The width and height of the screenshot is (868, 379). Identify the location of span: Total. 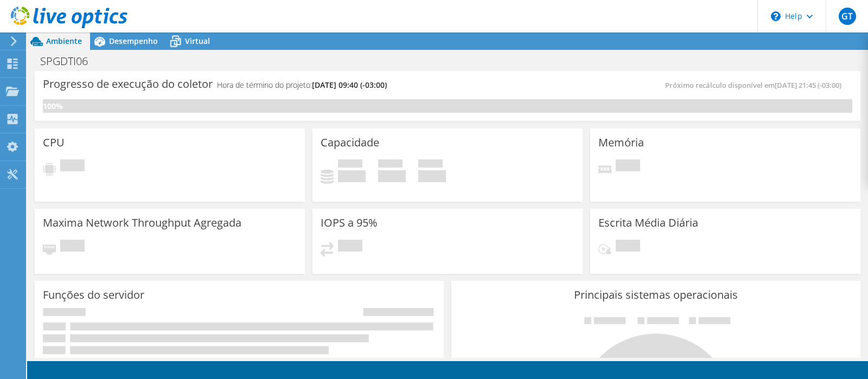
(430, 165).